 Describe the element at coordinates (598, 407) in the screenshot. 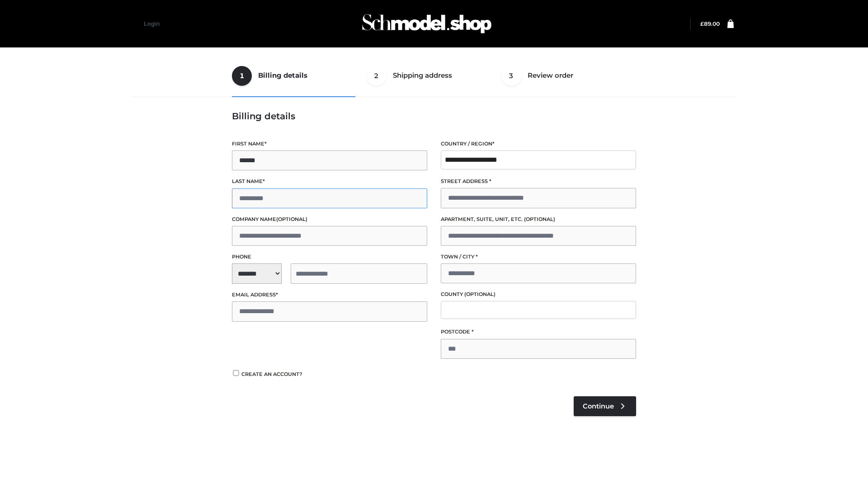

I see `span: Continue` at that location.